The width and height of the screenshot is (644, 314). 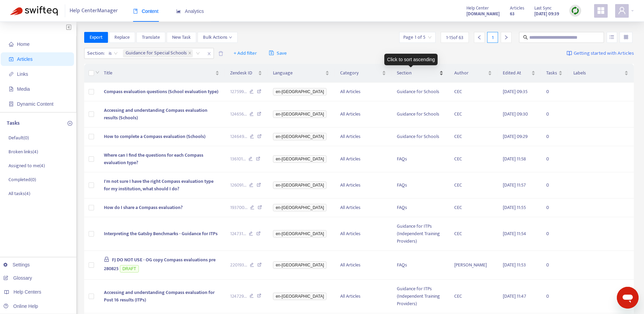 What do you see at coordinates (181, 37) in the screenshot?
I see `span: New Task` at bounding box center [181, 37].